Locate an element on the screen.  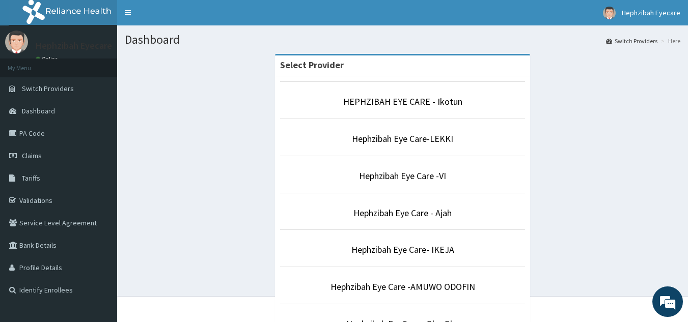
span: Tariffs is located at coordinates (31, 178).